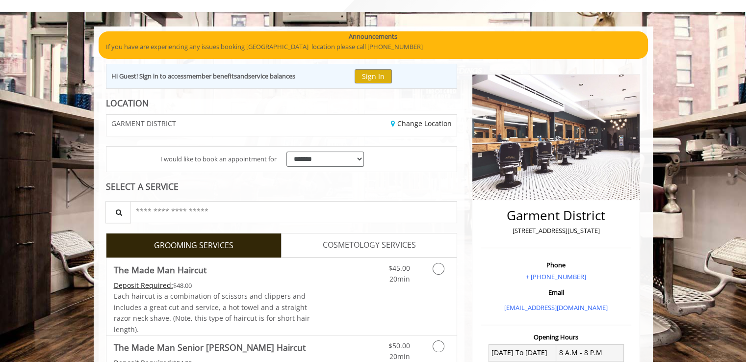  What do you see at coordinates (373, 76) in the screenshot?
I see `button: Sign In` at bounding box center [373, 76].